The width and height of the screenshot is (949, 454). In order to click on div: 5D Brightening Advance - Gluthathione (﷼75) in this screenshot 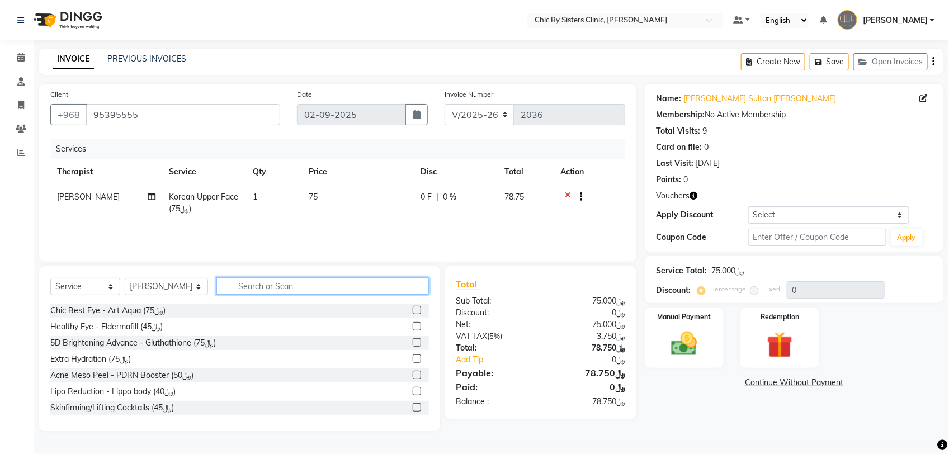, I will do `click(133, 343)`.